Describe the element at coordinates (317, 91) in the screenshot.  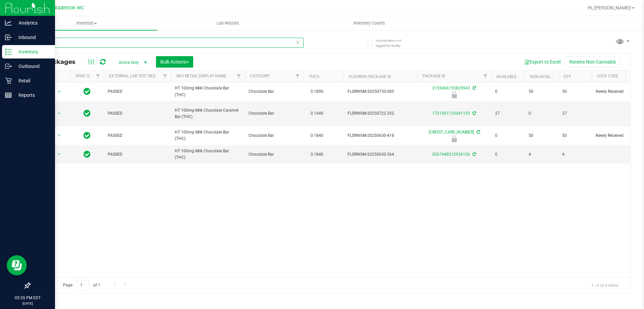
I see `span: 0.1890` at that location.